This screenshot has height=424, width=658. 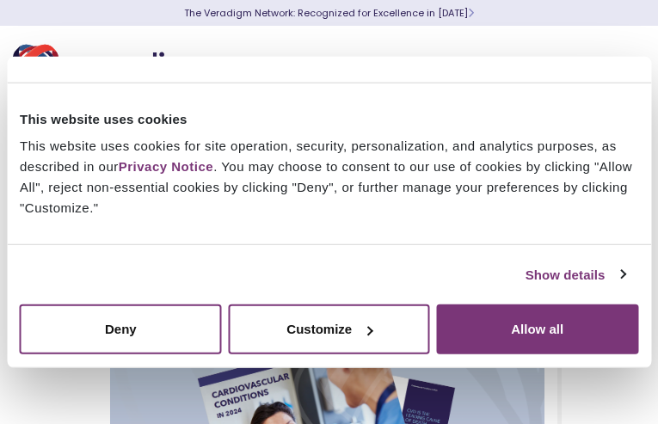 I want to click on button: Allow all, so click(x=537, y=330).